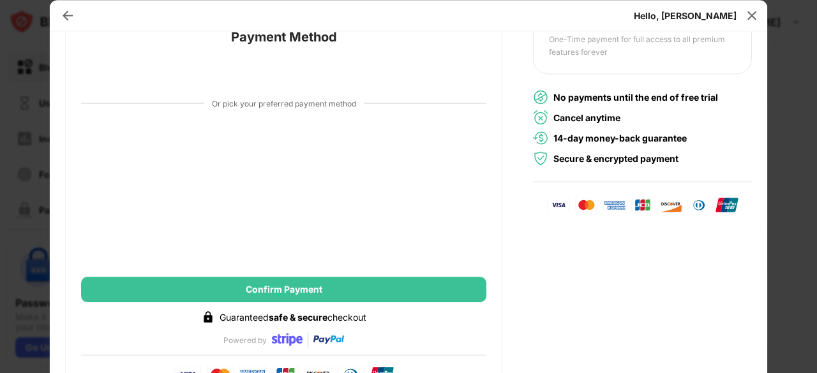 Image resolution: width=817 pixels, height=373 pixels. What do you see at coordinates (615, 205) in the screenshot?
I see `img: american-express-card.svg` at bounding box center [615, 205].